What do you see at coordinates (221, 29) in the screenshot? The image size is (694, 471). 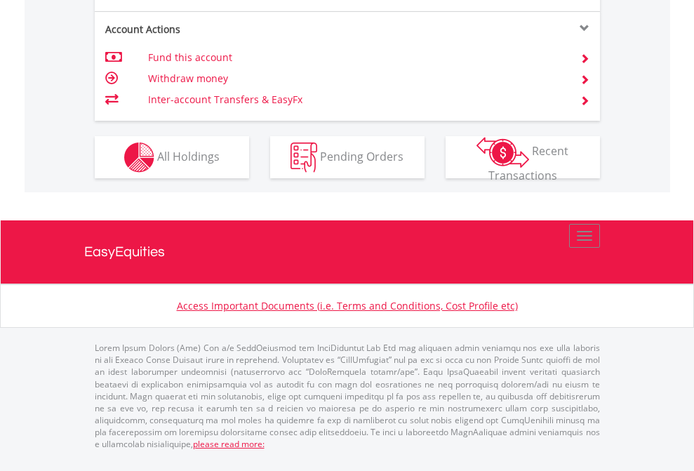 I see `div: Account Actions` at bounding box center [221, 29].